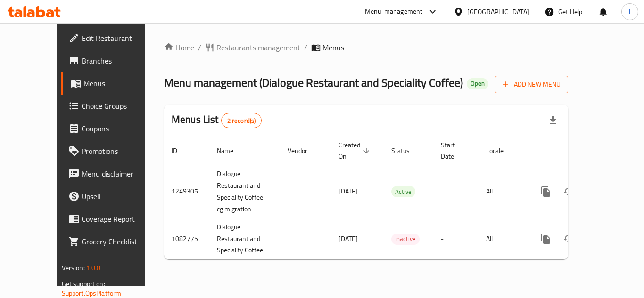 The width and height of the screenshot is (644, 298). What do you see at coordinates (501, 151) in the screenshot?
I see `span: Locale` at bounding box center [501, 151].